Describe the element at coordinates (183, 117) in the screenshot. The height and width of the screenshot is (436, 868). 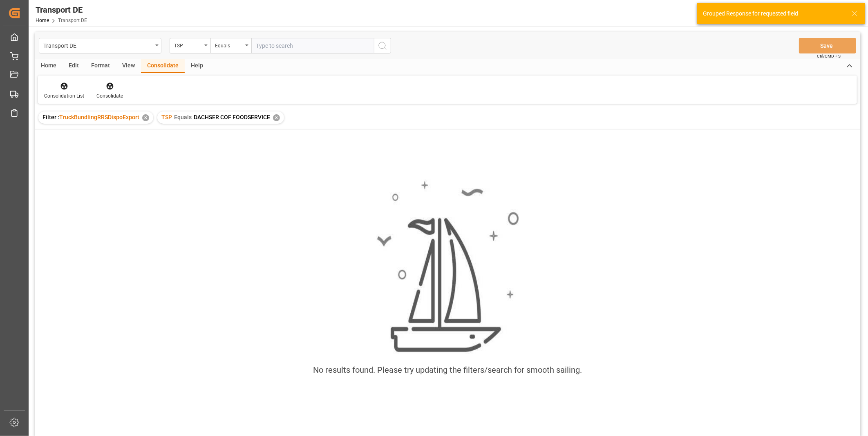
I see `span: Equals` at that location.